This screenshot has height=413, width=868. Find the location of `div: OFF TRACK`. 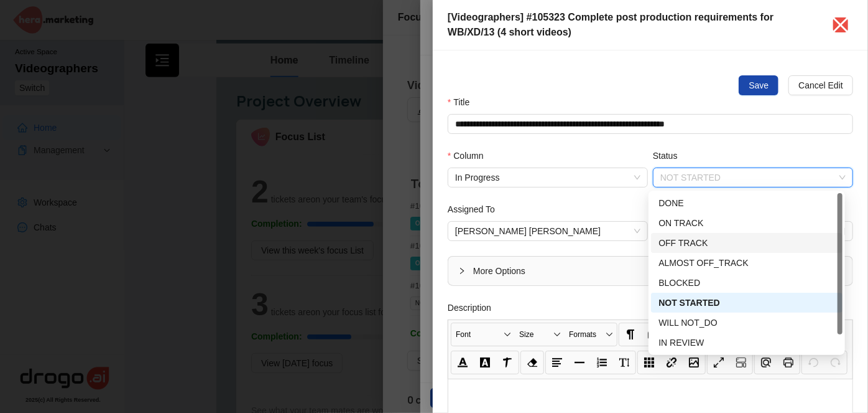

div: OFF TRACK is located at coordinates (746, 243).